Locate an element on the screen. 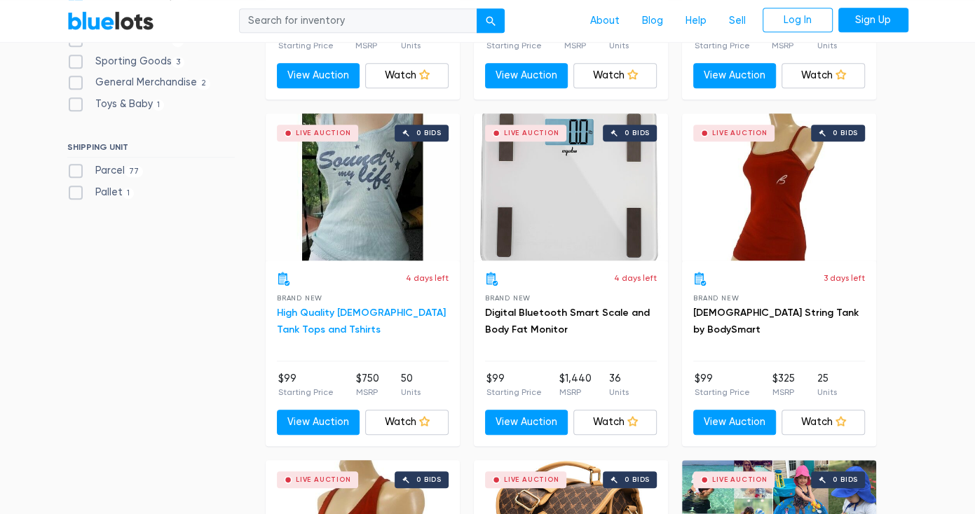 The image size is (975, 514). li: 25 is located at coordinates (827, 385).